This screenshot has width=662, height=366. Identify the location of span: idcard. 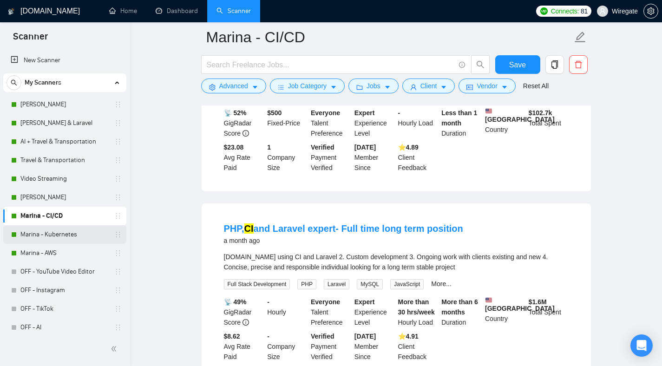
(470, 87).